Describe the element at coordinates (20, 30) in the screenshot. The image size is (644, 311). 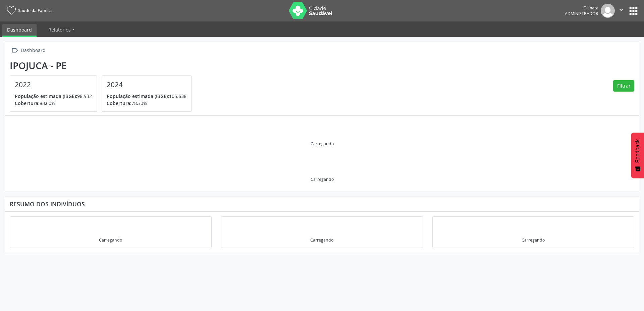
I see `a: Dashboard` at that location.